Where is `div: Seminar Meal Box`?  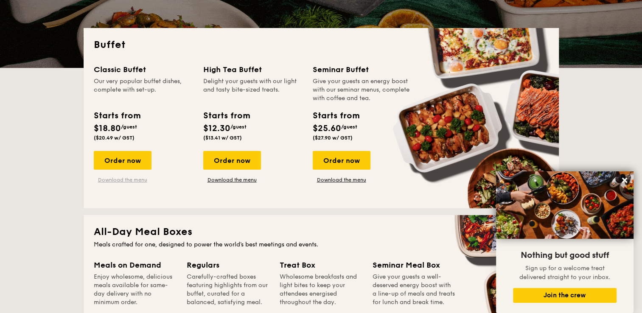
div: Seminar Meal Box is located at coordinates (414, 265).